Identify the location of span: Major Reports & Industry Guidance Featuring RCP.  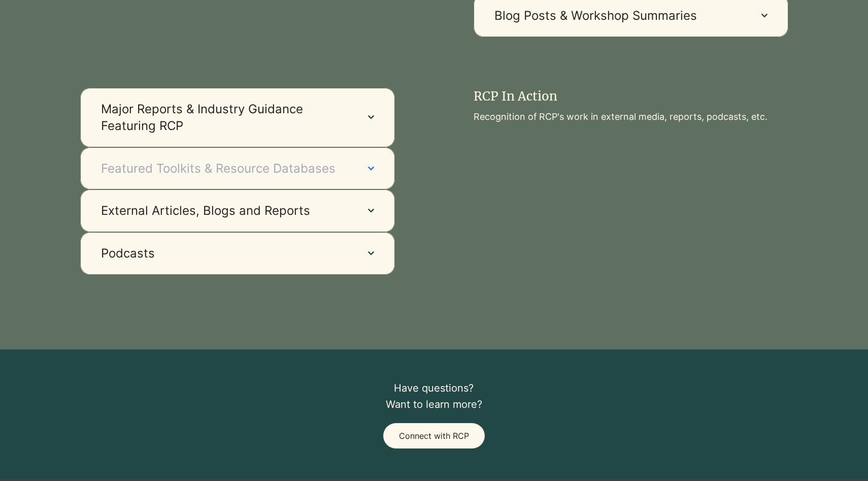
(224, 117).